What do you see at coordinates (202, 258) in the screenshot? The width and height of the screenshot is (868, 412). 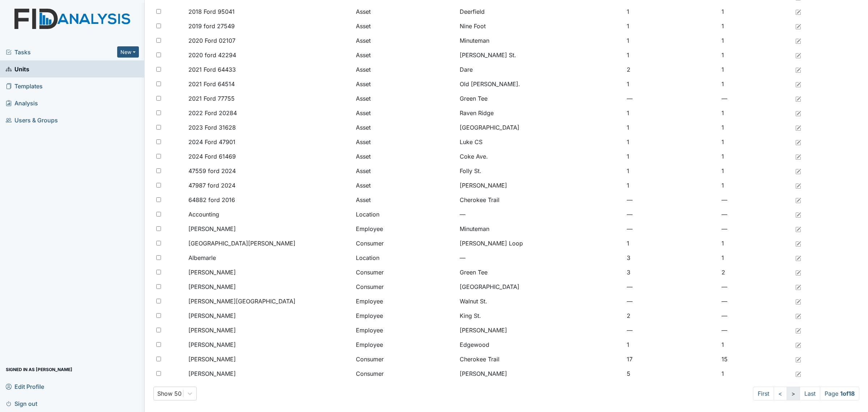 I see `span: Albemarle` at bounding box center [202, 258].